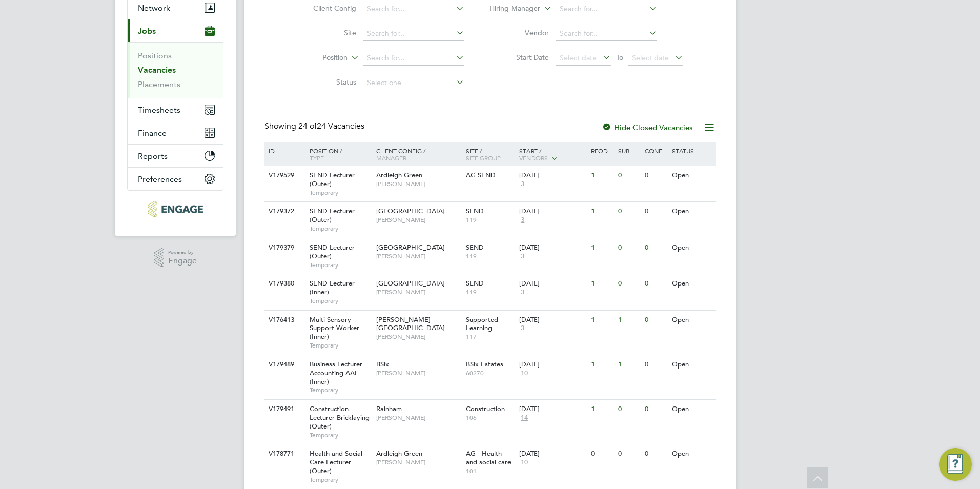 The image size is (980, 489). Describe the element at coordinates (482, 324) in the screenshot. I see `span: Supported Learning` at that location.